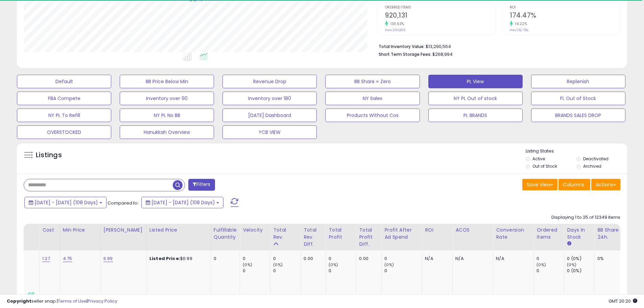 This screenshot has width=644, height=308. What do you see at coordinates (269, 99) in the screenshot?
I see `button: Inventory over 180` at bounding box center [269, 99].